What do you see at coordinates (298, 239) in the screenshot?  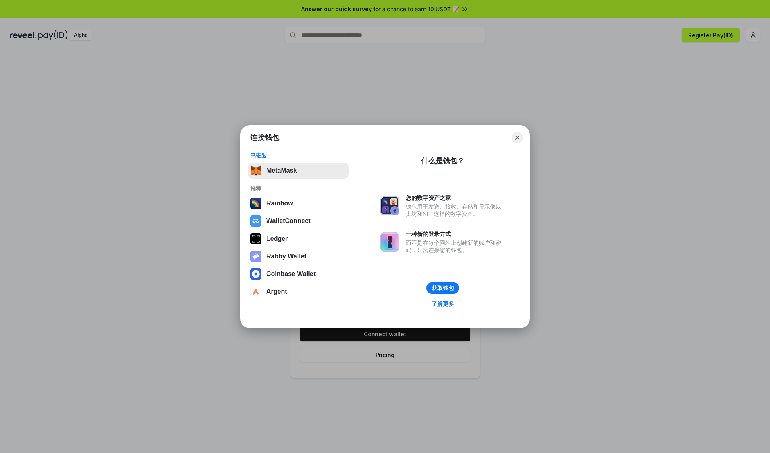 I see `button: Ledger` at bounding box center [298, 239].